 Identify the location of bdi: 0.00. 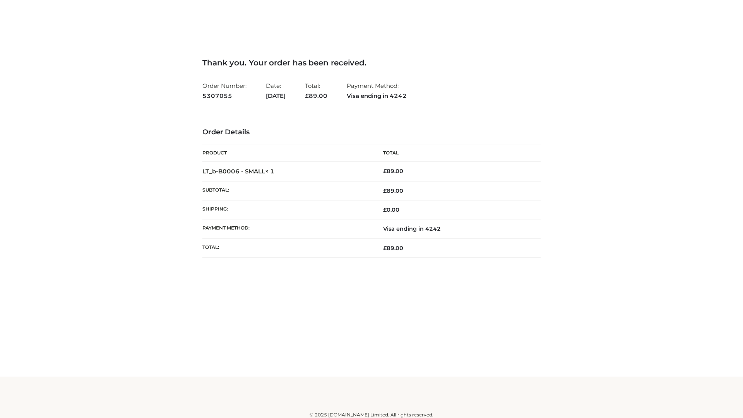
(391, 210).